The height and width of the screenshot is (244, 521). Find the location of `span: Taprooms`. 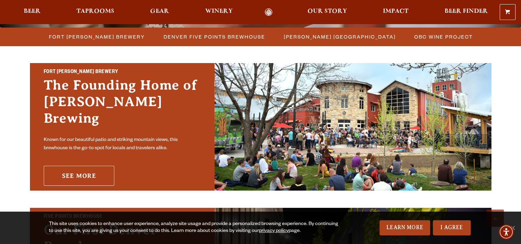

span: Taprooms is located at coordinates (95, 11).